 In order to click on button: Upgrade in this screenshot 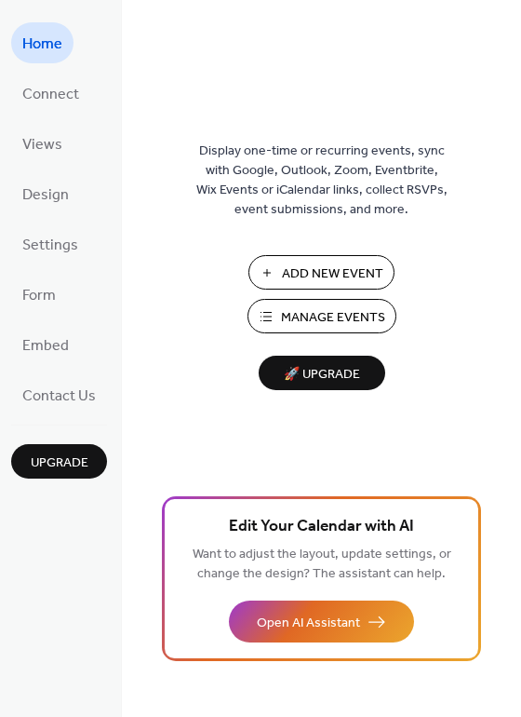, I will do `click(59, 461)`.